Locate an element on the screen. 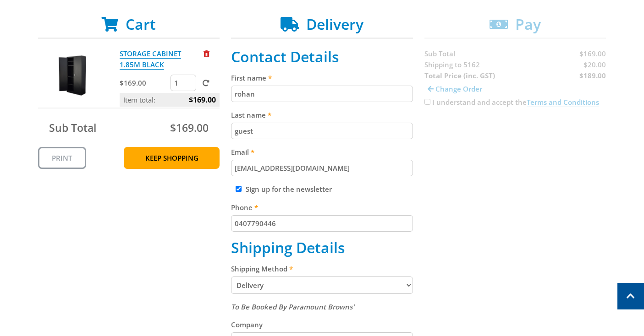 This screenshot has height=336, width=644. label: Last name is located at coordinates (322, 115).